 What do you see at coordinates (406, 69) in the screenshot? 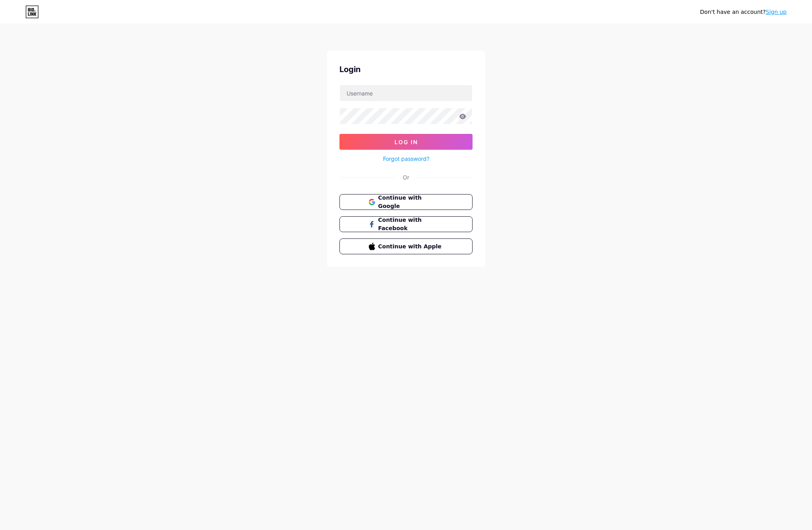
I see `div: Login` at bounding box center [406, 69].